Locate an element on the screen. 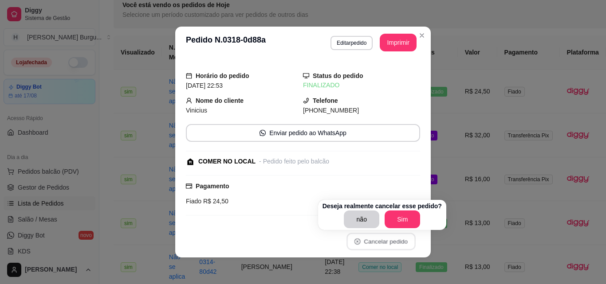 This screenshot has height=284, width=606. span: whats-app is located at coordinates (263, 133).